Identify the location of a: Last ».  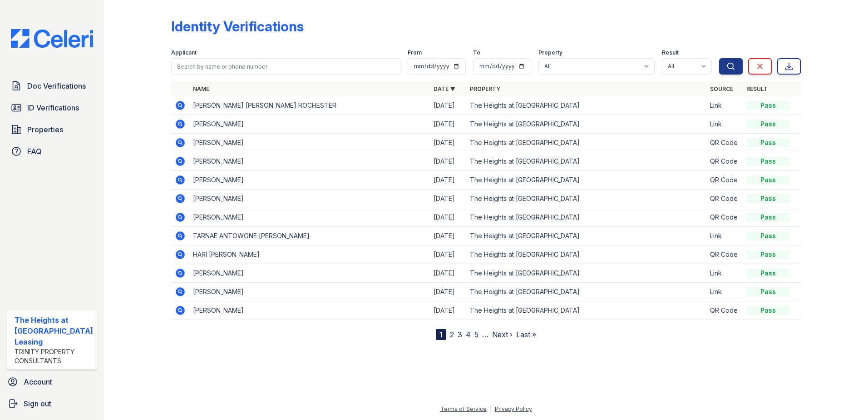
(526, 334).